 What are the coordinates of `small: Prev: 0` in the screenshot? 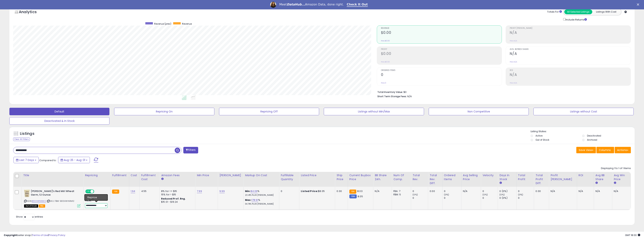 It's located at (384, 83).